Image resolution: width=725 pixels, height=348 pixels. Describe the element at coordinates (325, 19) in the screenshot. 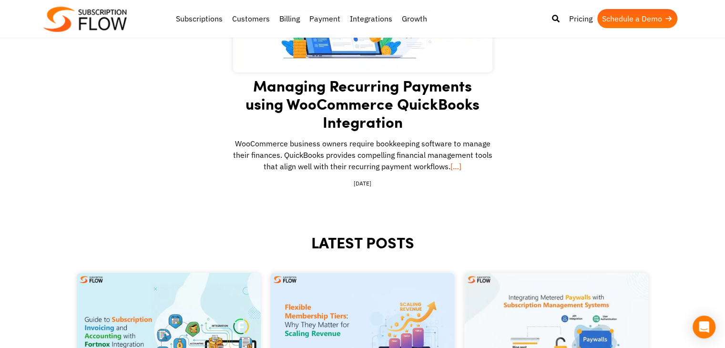

I see `a: Payment` at that location.